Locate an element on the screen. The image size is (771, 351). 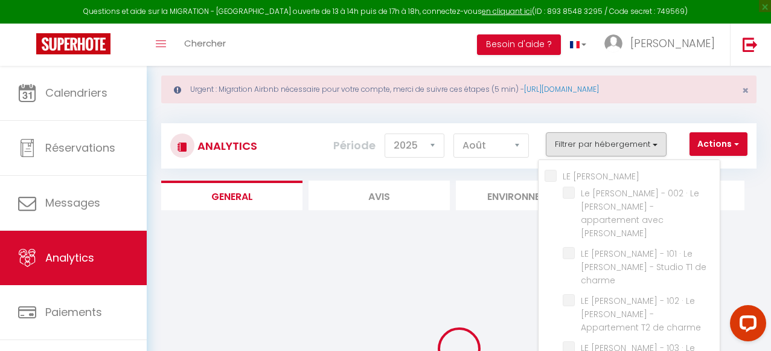
span: Calendriers is located at coordinates (76, 92).